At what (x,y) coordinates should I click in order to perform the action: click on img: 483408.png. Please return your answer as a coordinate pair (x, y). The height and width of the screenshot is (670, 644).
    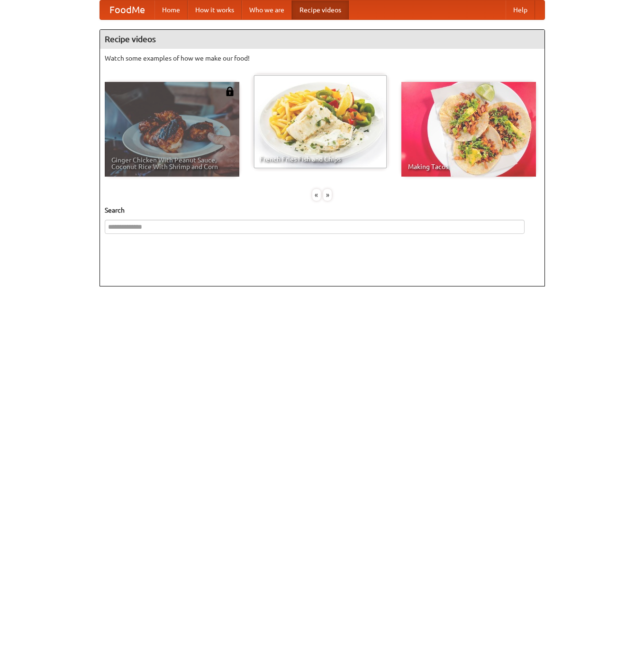
    Looking at the image, I should click on (230, 92).